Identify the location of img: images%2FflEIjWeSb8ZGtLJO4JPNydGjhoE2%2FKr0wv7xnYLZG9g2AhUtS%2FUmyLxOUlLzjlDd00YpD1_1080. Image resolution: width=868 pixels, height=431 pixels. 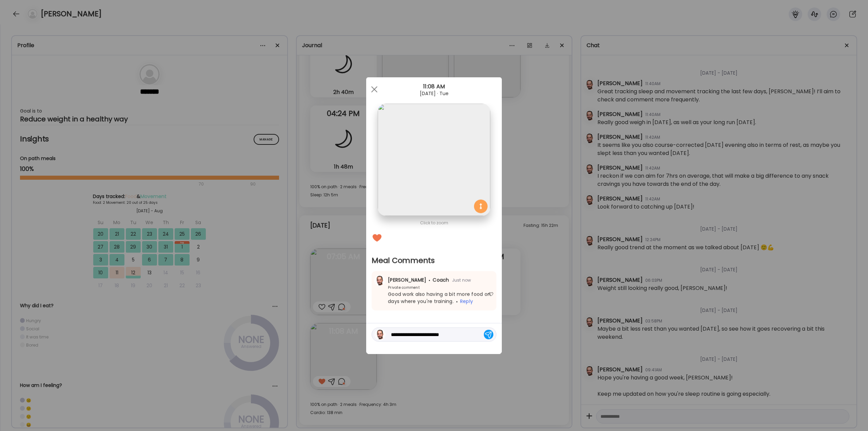
(434, 160).